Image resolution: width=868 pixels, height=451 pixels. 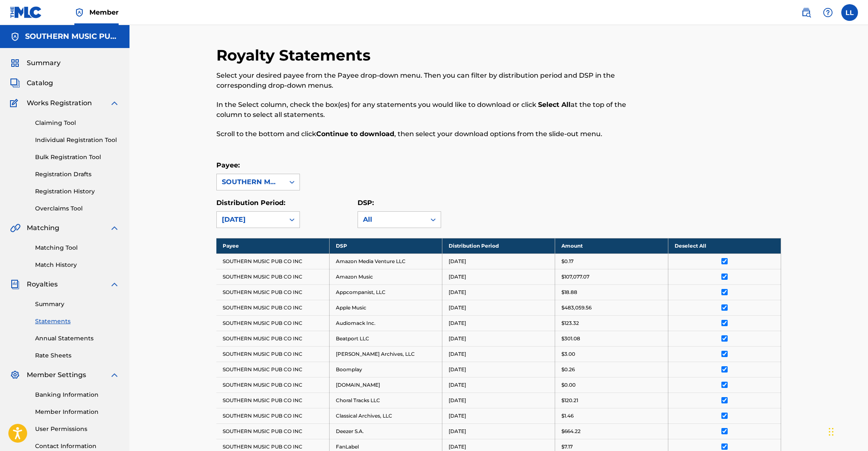 What do you see at coordinates (251, 182) in the screenshot?
I see `div: SOUTHERN MUSIC PUB CO INC` at bounding box center [251, 182].